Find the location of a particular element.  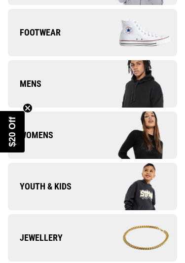

a: Mens Company is located at coordinates (92, 84).